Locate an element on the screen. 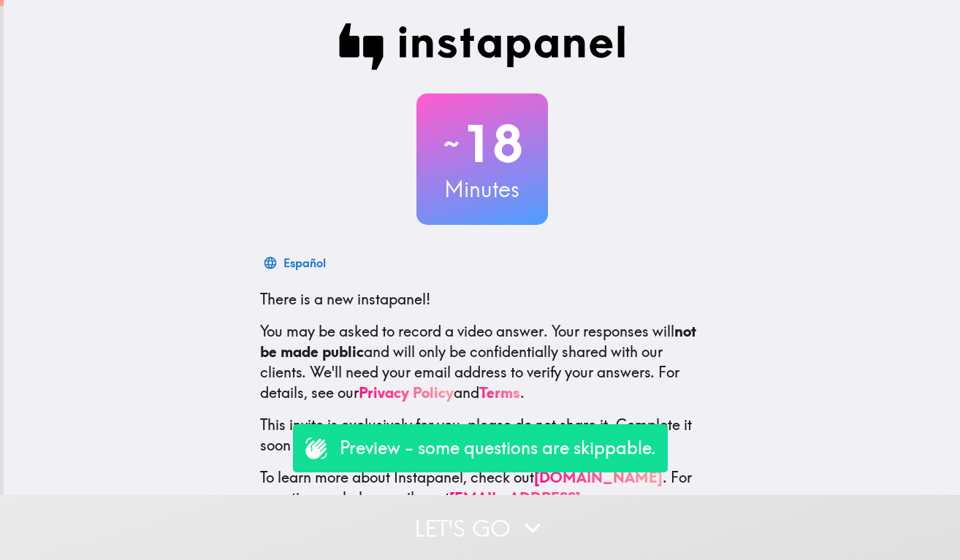 The height and width of the screenshot is (560, 960). div: Español is located at coordinates (305, 263).